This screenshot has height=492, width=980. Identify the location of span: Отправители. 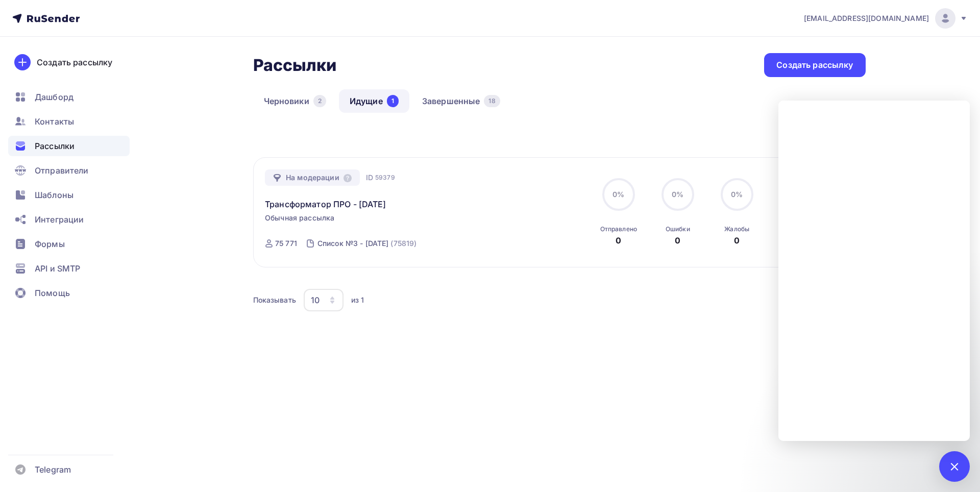
(62, 170).